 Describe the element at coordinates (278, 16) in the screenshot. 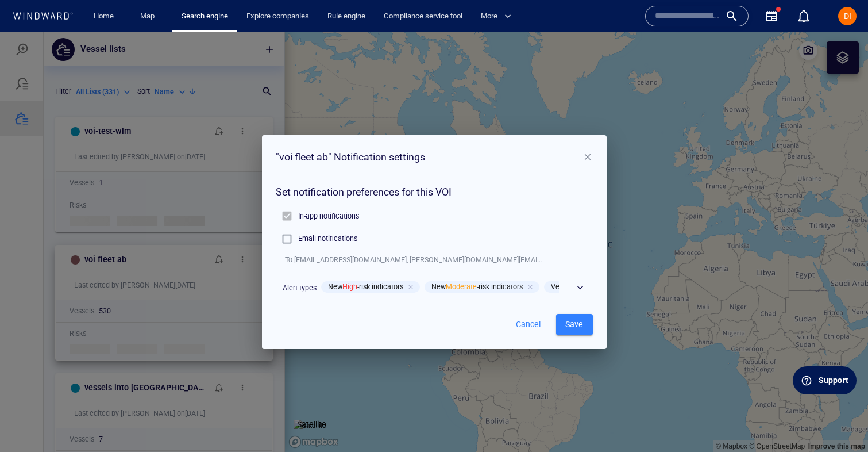

I see `a: Explore companies` at that location.